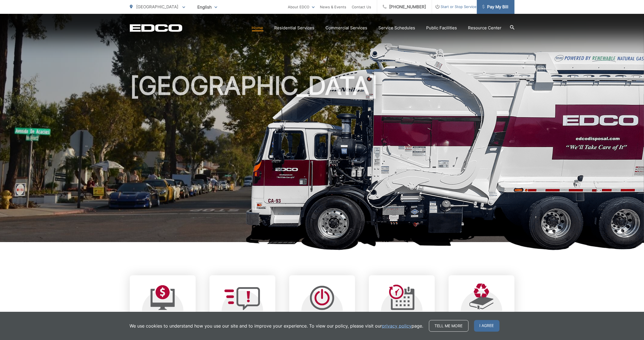 This screenshot has width=644, height=340. What do you see at coordinates (485, 28) in the screenshot?
I see `a: Resource Center` at bounding box center [485, 28].